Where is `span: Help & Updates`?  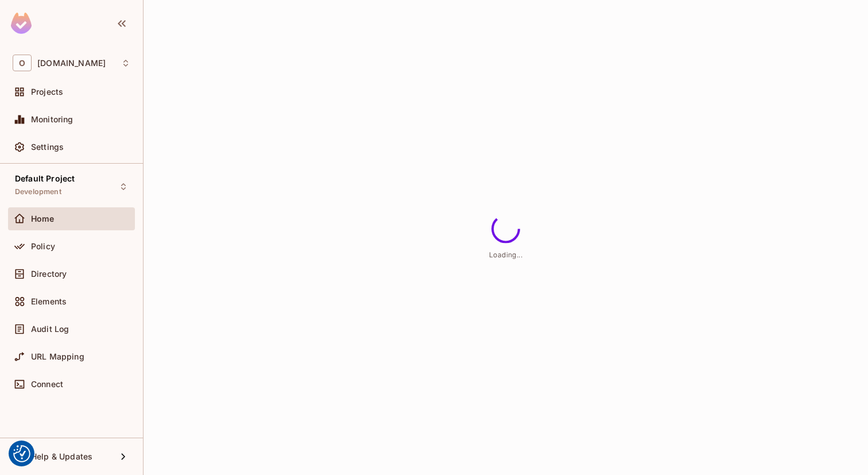
span: Help & Updates is located at coordinates (61, 457).